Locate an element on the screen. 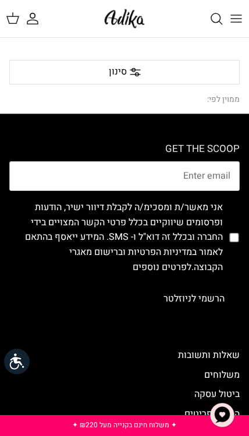  div: ממוין לפי: is located at coordinates (224, 100).